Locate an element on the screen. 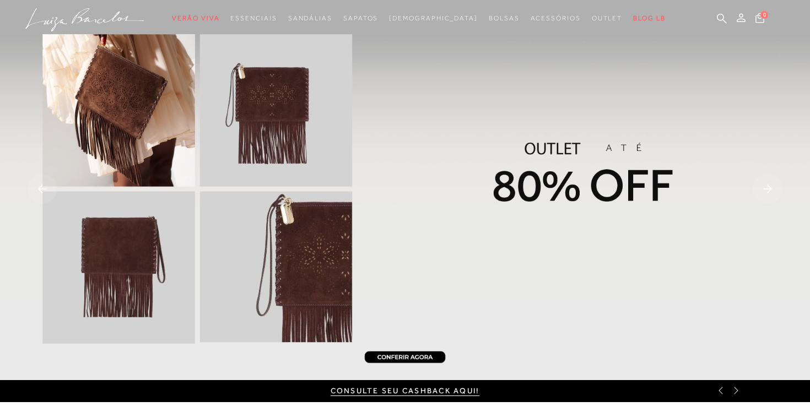  span: BLOG LB is located at coordinates (649, 18).